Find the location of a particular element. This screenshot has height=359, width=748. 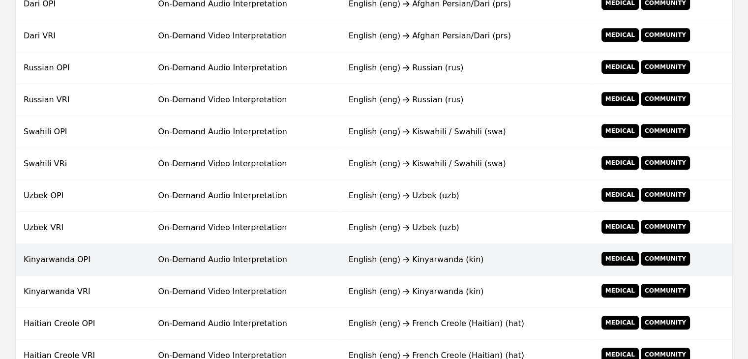

td: Dari VRI is located at coordinates (83, 36).